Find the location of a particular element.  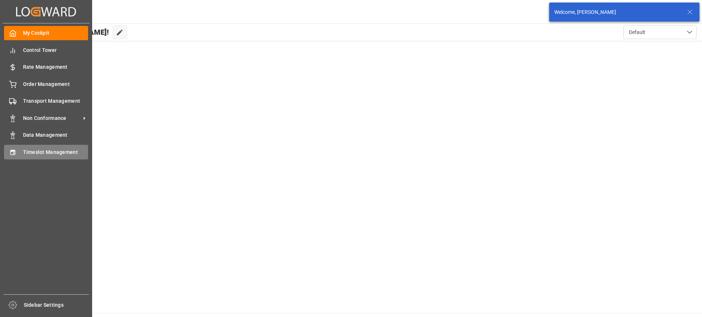

a: Rate Management is located at coordinates (46, 67).